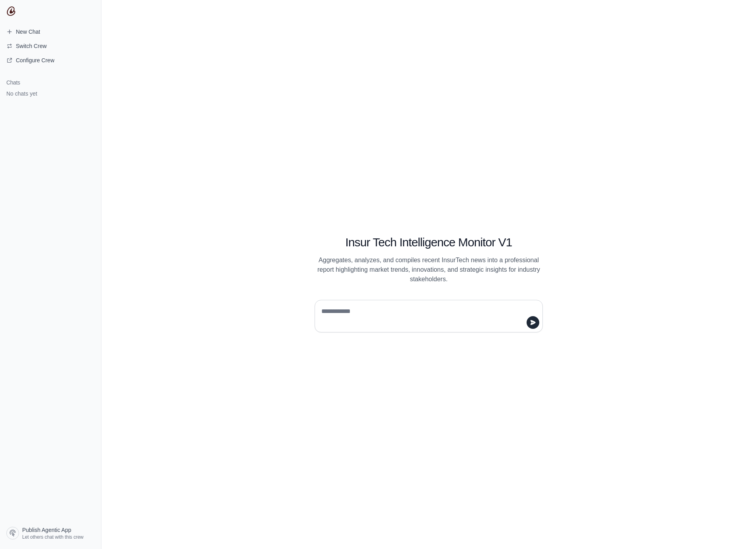  Describe the element at coordinates (50, 31) in the screenshot. I see `a: New Chat` at that location.